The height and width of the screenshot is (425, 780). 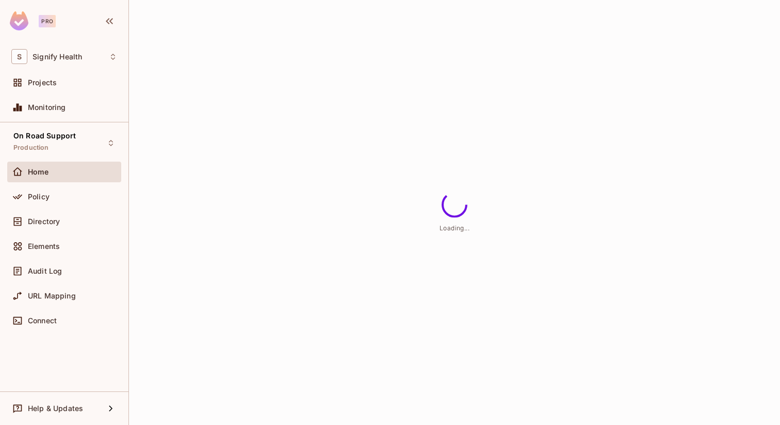 What do you see at coordinates (38, 172) in the screenshot?
I see `span: Home` at bounding box center [38, 172].